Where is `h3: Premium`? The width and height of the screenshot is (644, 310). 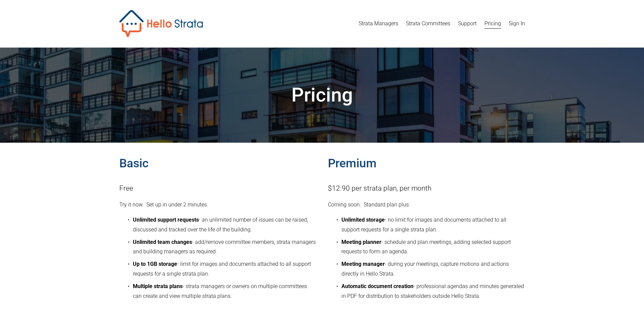 h3: Premium is located at coordinates (426, 163).